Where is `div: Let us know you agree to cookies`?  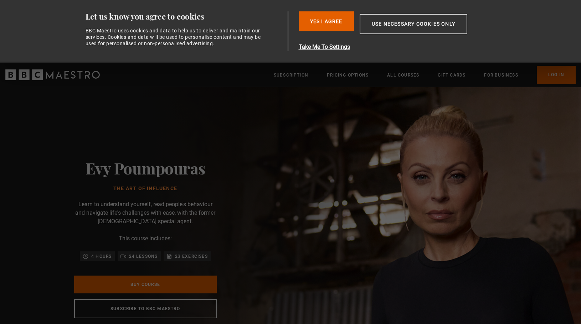
div: Let us know you agree to cookies is located at coordinates (185, 16).